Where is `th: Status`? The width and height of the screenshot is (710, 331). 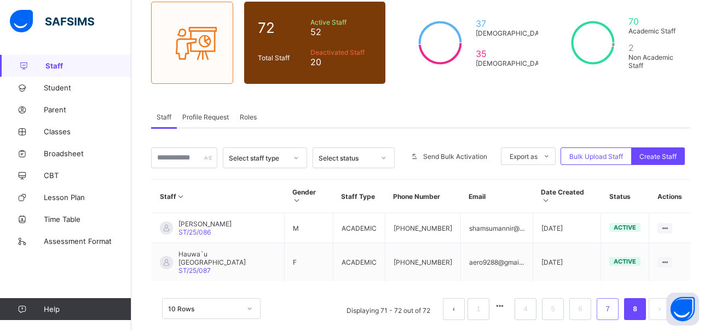
th: Status is located at coordinates (625, 196).